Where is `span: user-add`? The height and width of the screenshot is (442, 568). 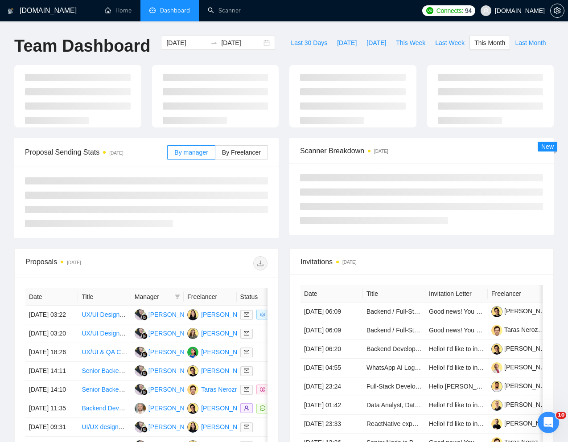 span: user-add is located at coordinates (246, 408).